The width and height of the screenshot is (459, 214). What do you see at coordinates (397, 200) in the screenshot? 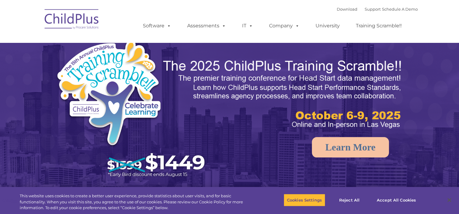
I see `button: Accept All Cookies` at bounding box center [397, 200].